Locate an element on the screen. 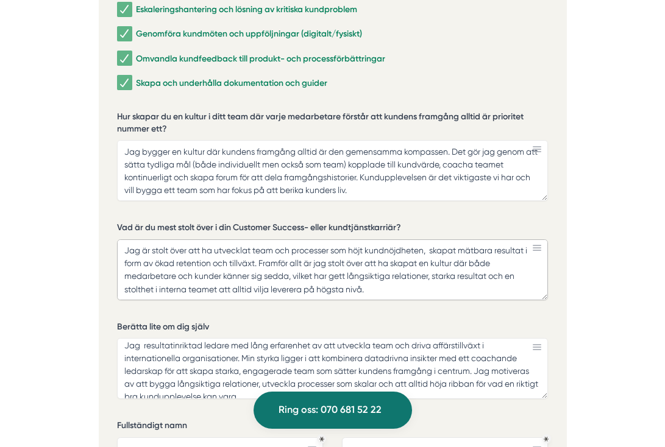  label: Berätta lite om dig själv is located at coordinates (332, 329).